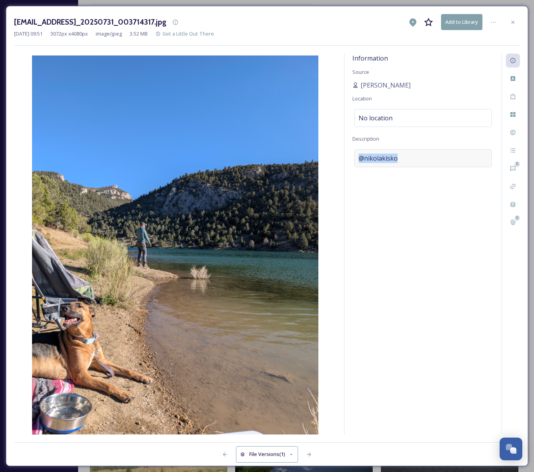  Describe the element at coordinates (139, 34) in the screenshot. I see `span: 3.52 MB` at that location.